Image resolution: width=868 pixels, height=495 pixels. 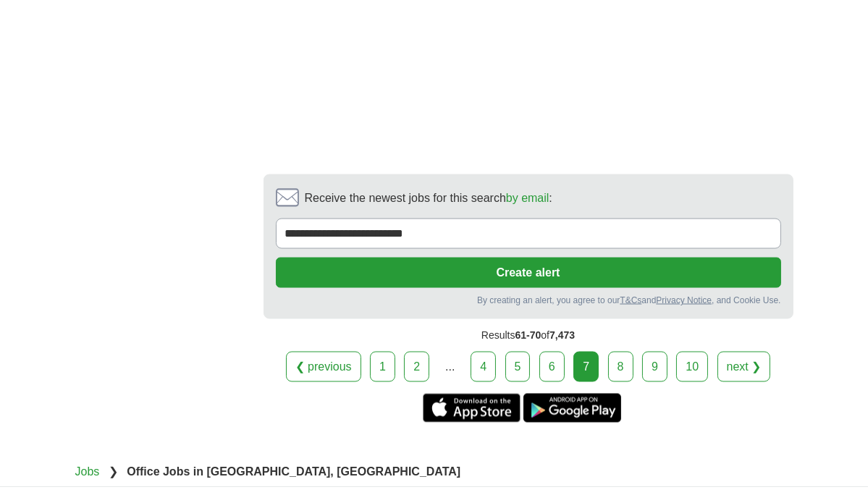 I want to click on a: 1, so click(x=382, y=367).